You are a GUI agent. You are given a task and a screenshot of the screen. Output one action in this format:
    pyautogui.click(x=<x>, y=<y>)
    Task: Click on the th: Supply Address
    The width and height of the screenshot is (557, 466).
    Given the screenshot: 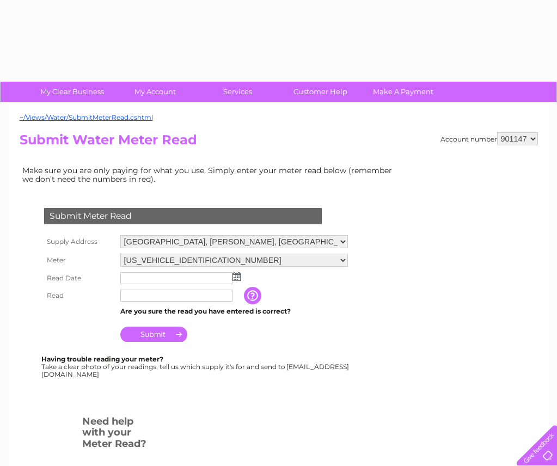 What is the action you would take?
    pyautogui.click(x=79, y=242)
    